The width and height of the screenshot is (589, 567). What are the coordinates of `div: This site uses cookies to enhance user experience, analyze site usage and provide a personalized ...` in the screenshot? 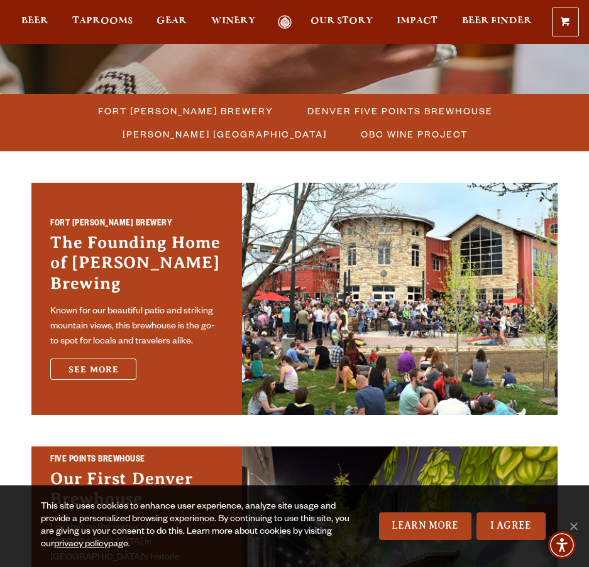 It's located at (199, 527).